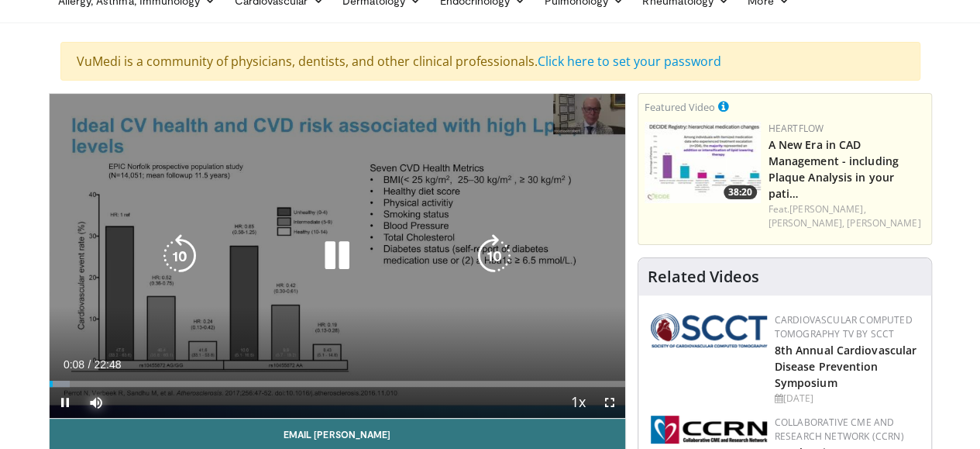  What do you see at coordinates (702, 162) in the screenshot?
I see `a: 38:20` at bounding box center [702, 162].